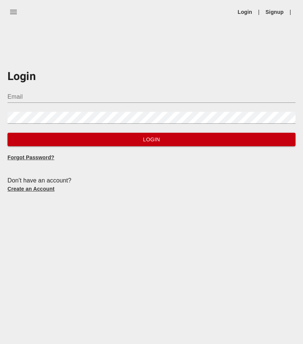 The image size is (303, 344). I want to click on button: menu, so click(13, 12).